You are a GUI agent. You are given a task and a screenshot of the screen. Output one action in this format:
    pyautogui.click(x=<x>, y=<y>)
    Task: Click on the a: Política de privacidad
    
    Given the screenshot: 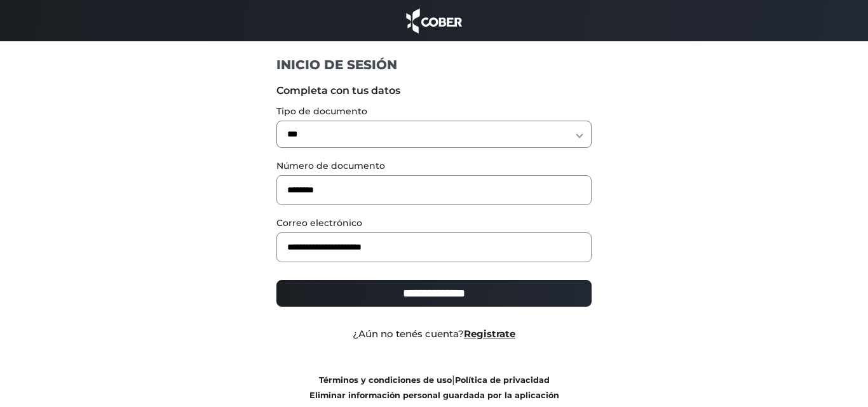 What is the action you would take?
    pyautogui.click(x=502, y=380)
    